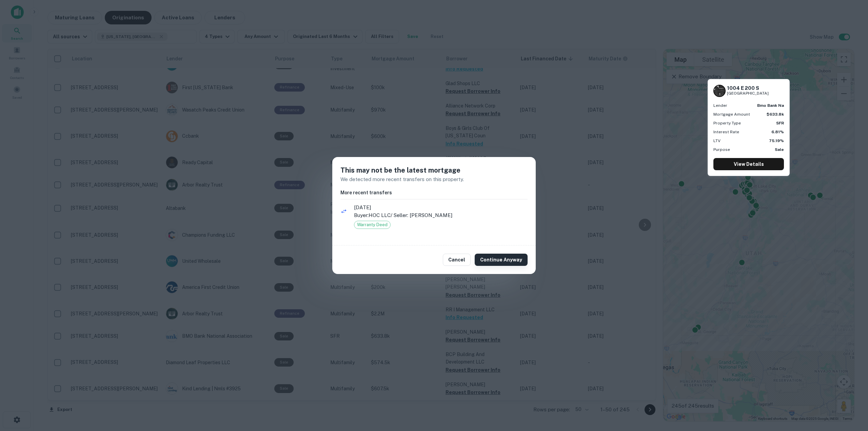 This screenshot has height=431, width=868. Describe the element at coordinates (780, 123) in the screenshot. I see `strong: SFR` at that location.